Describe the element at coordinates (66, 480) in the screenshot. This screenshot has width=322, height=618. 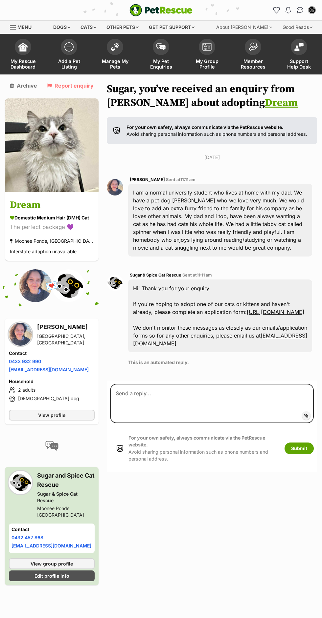
I see `h3: Sugar and Spice Cat Rescue` at that location.